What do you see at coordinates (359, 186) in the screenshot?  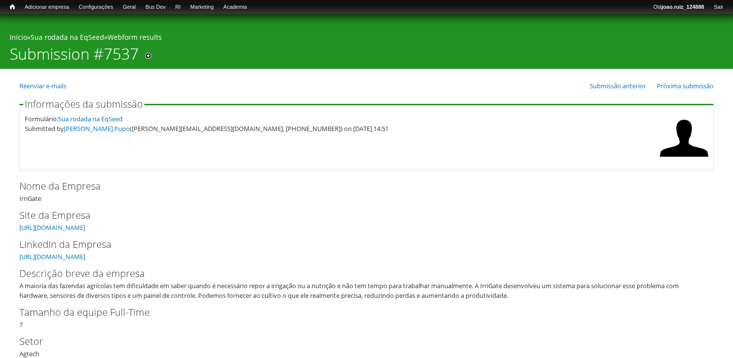 I see `label: Nome da Empresa` at bounding box center [359, 186].